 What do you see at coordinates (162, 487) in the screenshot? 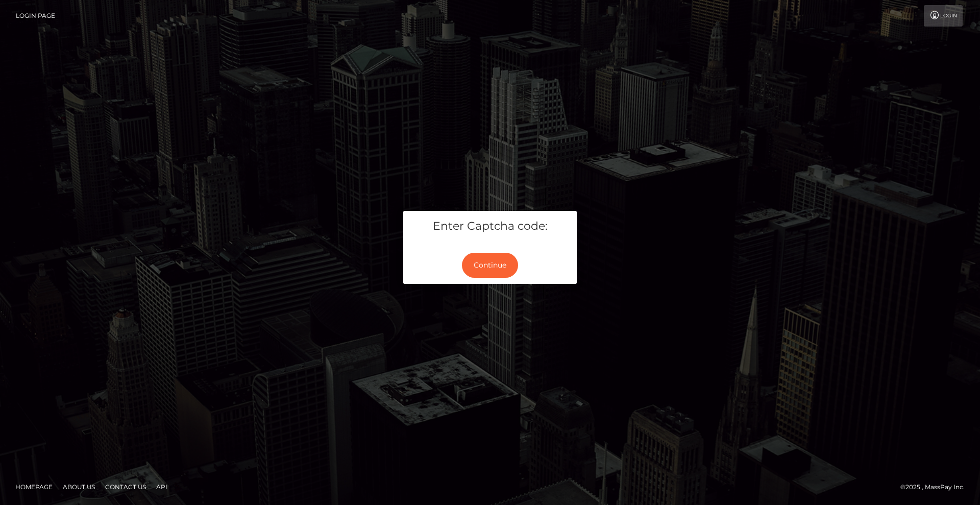
I see `a: API` at bounding box center [162, 487].